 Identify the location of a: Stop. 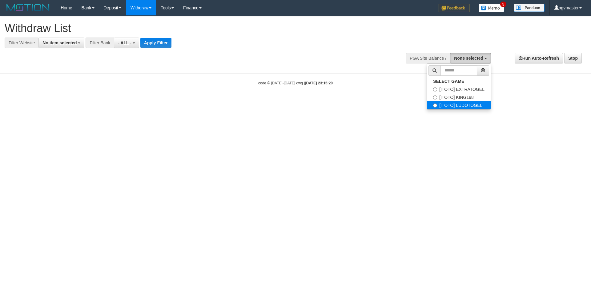
(573, 58).